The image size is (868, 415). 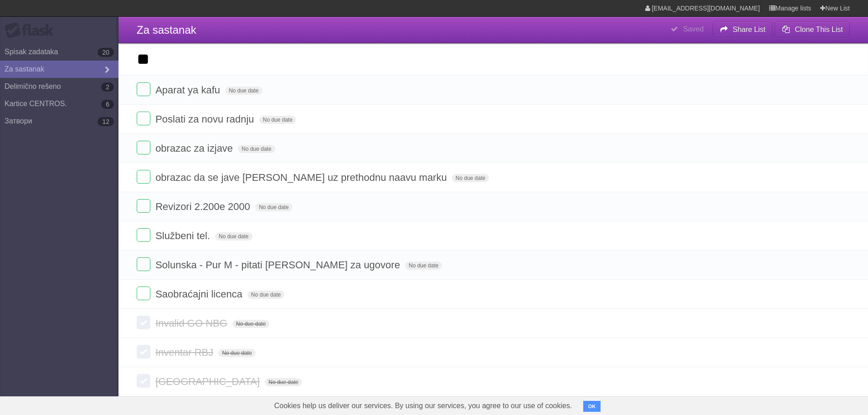 I want to click on button: Clone This List, so click(x=812, y=29).